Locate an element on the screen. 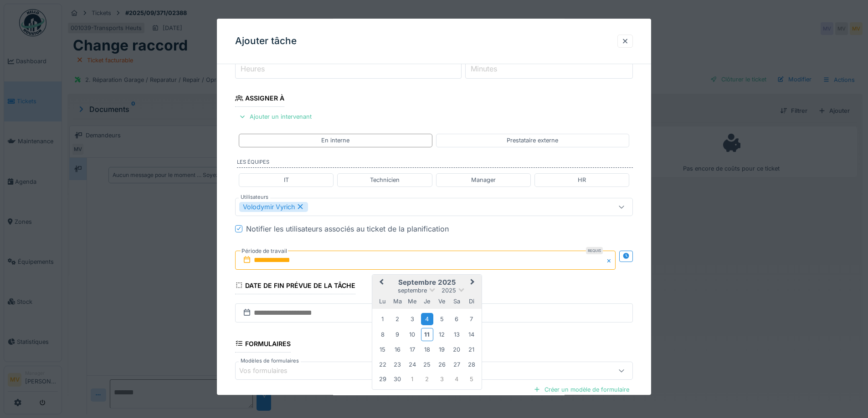 Image resolution: width=868 pixels, height=418 pixels. div: mercredi is located at coordinates (412, 302).